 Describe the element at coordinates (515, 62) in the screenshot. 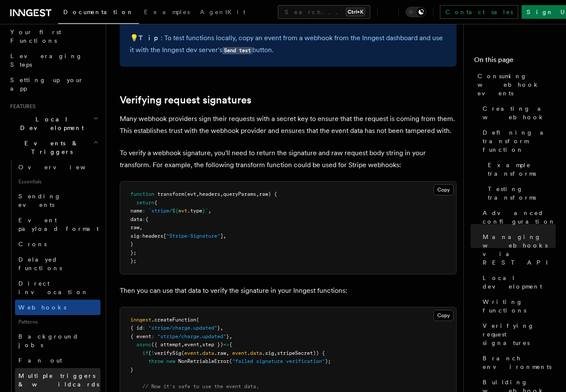

I see `h4: On this page` at that location.